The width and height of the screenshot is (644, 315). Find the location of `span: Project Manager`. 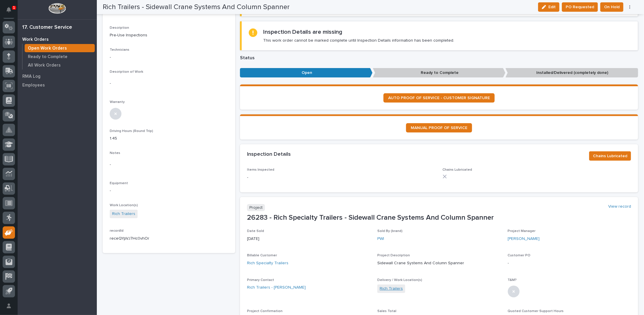

span: Project Manager is located at coordinates (522, 231).